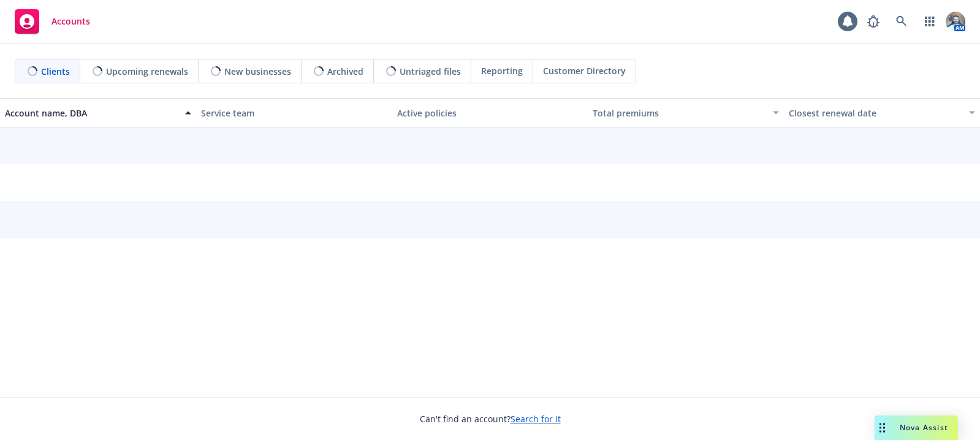 This screenshot has height=440, width=980. Describe the element at coordinates (294, 113) in the screenshot. I see `button: Service team` at that location.